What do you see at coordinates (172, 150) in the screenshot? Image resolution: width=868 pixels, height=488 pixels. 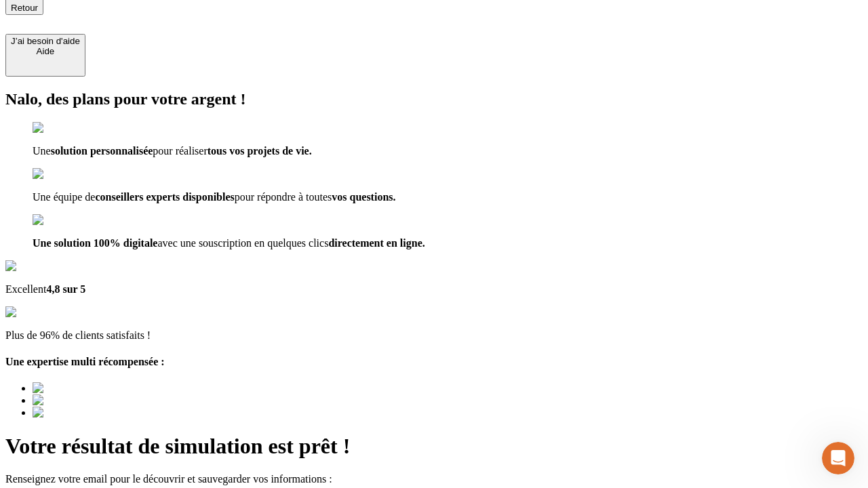 I see `span: Une pour réaliser` at bounding box center [172, 150].